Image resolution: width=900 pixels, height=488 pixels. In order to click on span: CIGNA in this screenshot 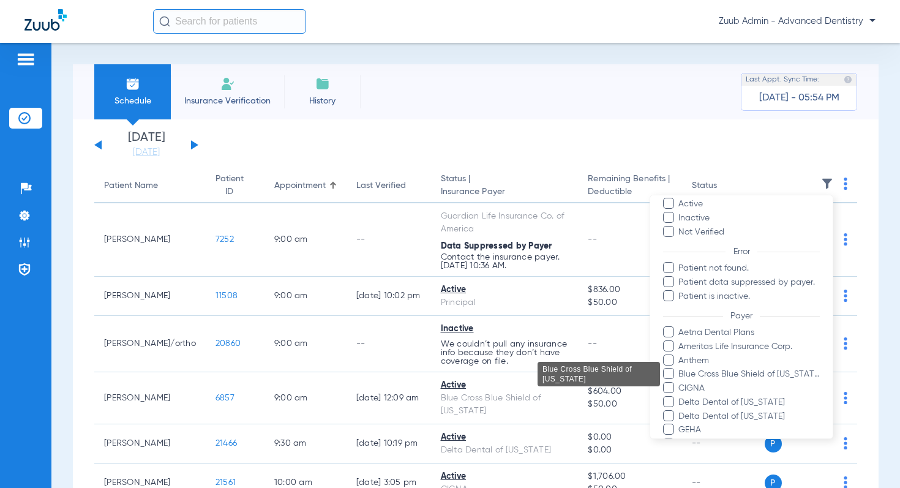, I will do `click(749, 388)`.